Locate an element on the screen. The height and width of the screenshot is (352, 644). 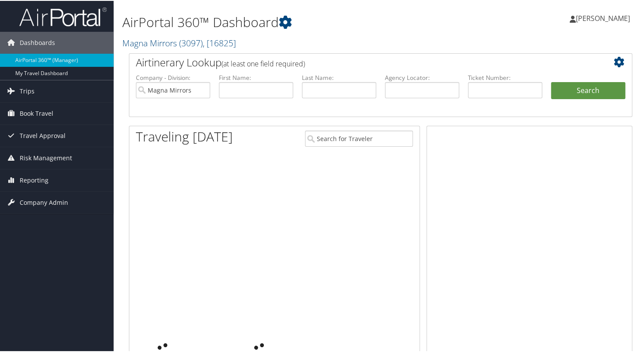
h2: Airtinerary Lookup is located at coordinates (359, 62).